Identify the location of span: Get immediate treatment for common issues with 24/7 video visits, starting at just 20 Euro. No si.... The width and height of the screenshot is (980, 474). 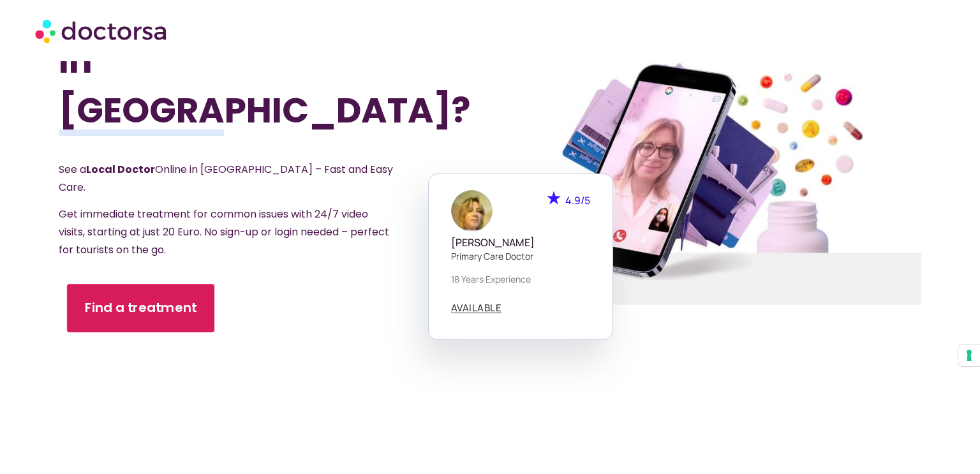
(224, 231).